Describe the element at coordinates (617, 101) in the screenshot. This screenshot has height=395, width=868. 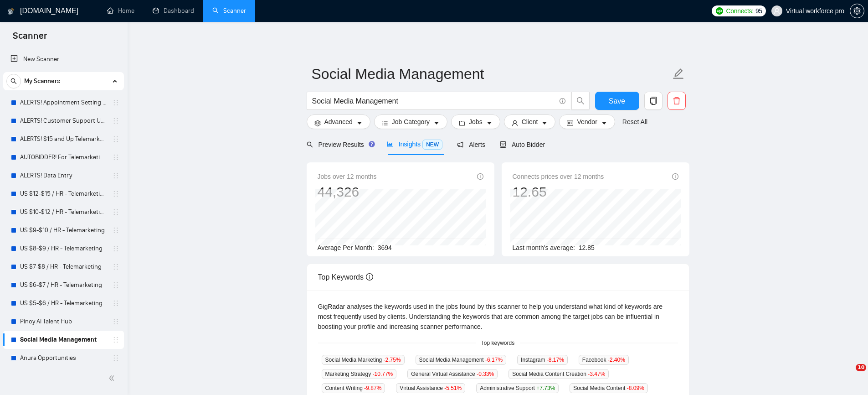
I see `button: Save` at that location.